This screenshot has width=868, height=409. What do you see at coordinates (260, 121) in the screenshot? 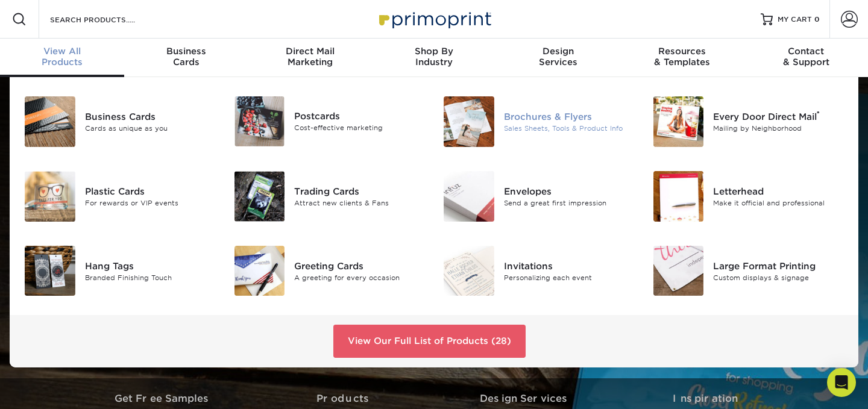
I see `img: Postcards` at bounding box center [260, 121].